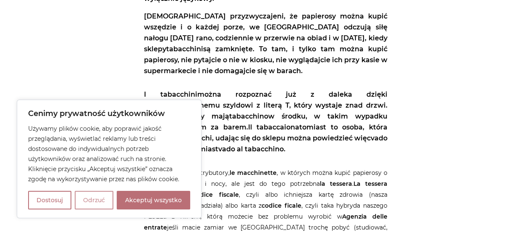 This screenshot has height=235, width=531. What do you see at coordinates (249, 116) in the screenshot?
I see `strong: tabacchino` at bounding box center [249, 116].